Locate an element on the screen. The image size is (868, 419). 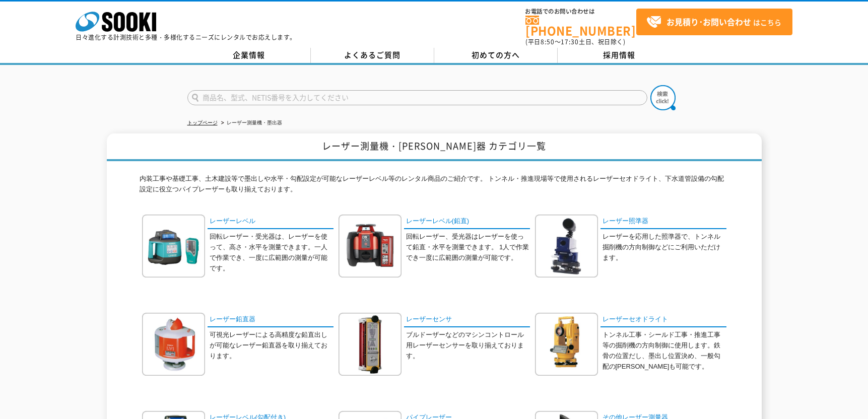
p: 回転レーザー・受光器は、レーザーを使って、高さ・水平を測量できます。一人で作業でき、一度に広範囲の測量が可能です。 is located at coordinates (272, 252).